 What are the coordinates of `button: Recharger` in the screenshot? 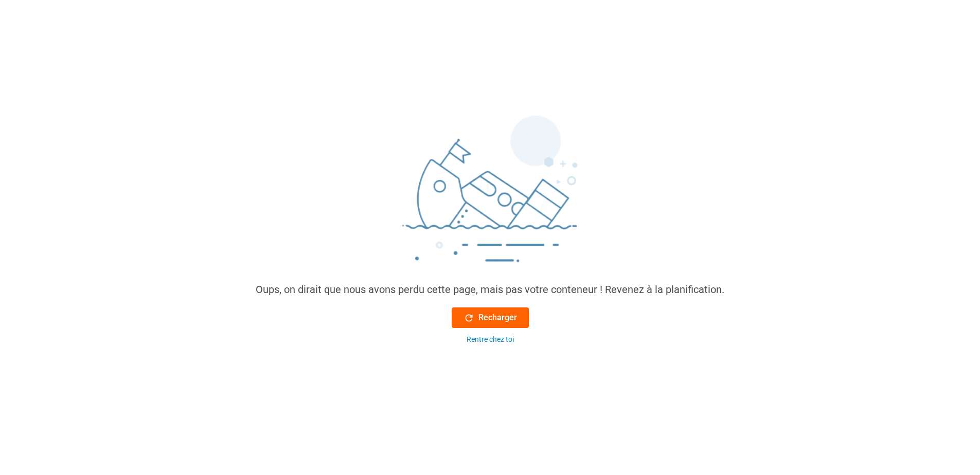 It's located at (490, 318).